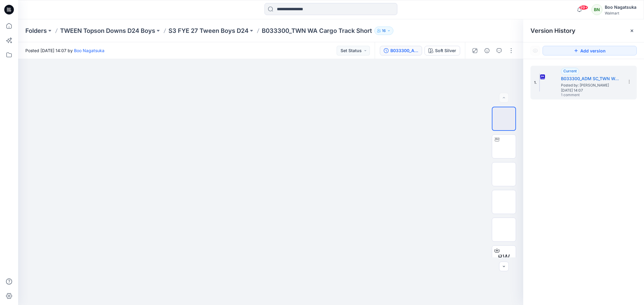 The width and height of the screenshot is (644, 305). Describe the element at coordinates (107, 31) in the screenshot. I see `a: TWEEN Topson Downs D24 Boys` at that location.